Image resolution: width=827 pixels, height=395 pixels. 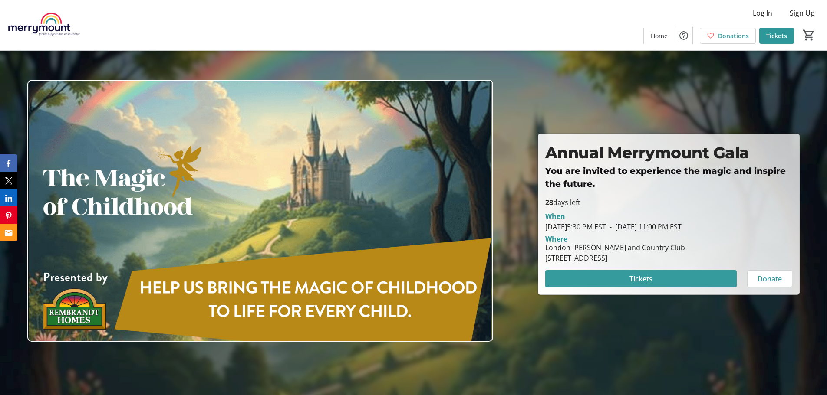 I want to click on button: Help, so click(x=684, y=36).